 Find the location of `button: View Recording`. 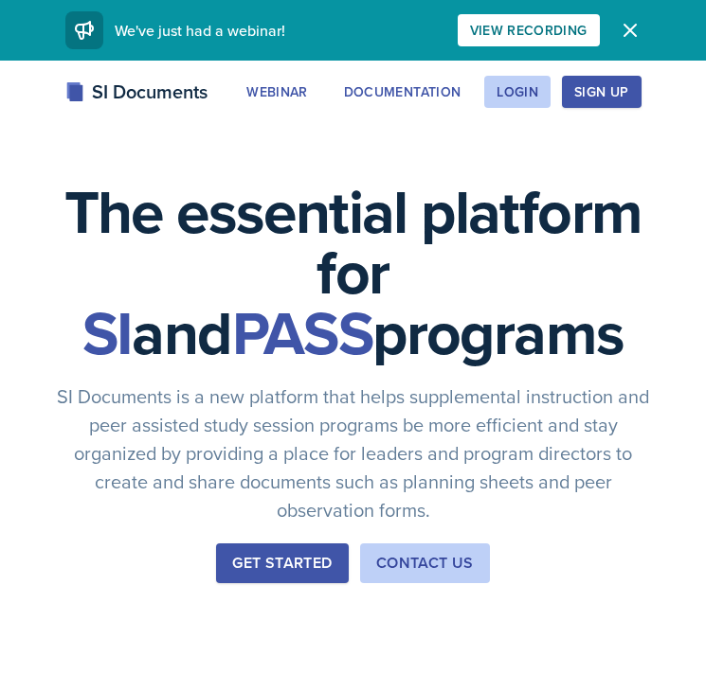

button: View Recording is located at coordinates (529, 30).